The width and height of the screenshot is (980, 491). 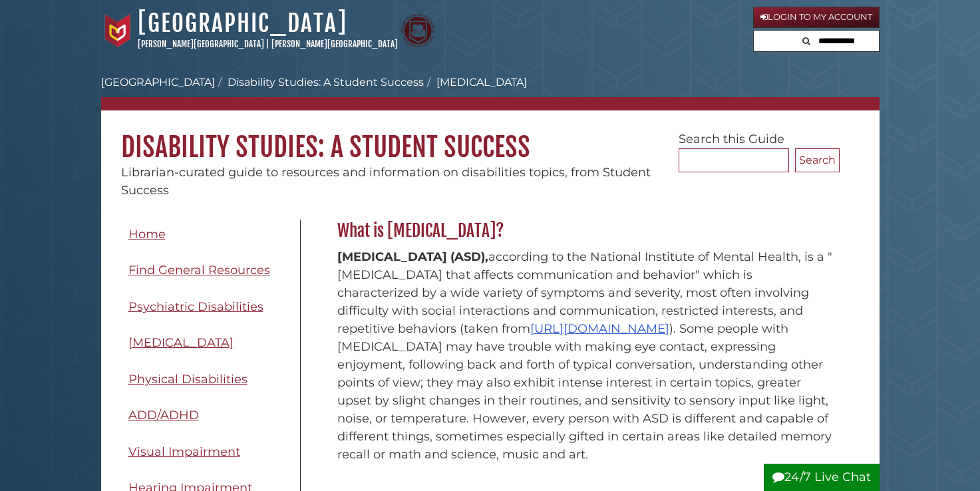 What do you see at coordinates (205, 379) in the screenshot?
I see `a: Physical Disabilities` at bounding box center [205, 379].